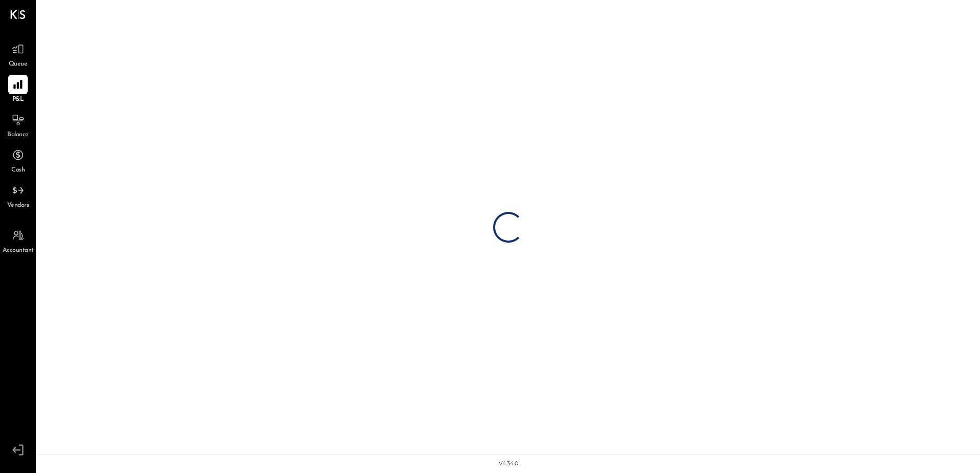  I want to click on a: Vendors, so click(18, 196).